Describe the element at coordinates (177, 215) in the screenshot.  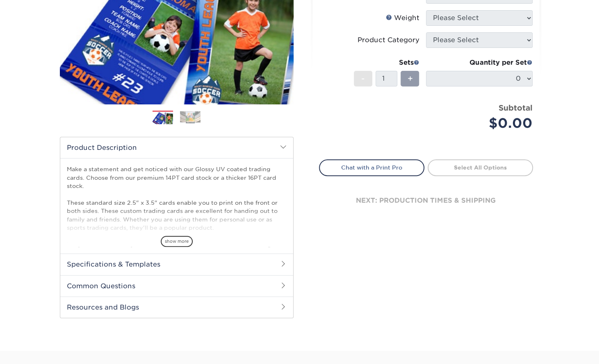
I see `p: Make a statement and get noticed with our Glossy UV coated trading cards. Choose from our premium...` at that location.